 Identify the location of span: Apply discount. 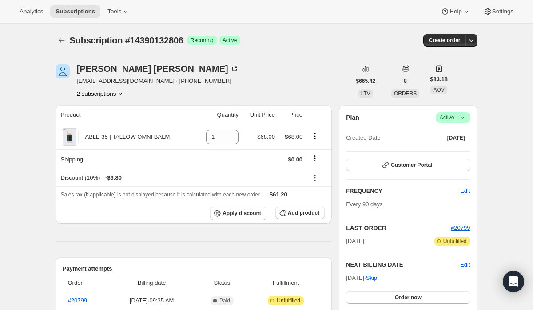
(241, 214).